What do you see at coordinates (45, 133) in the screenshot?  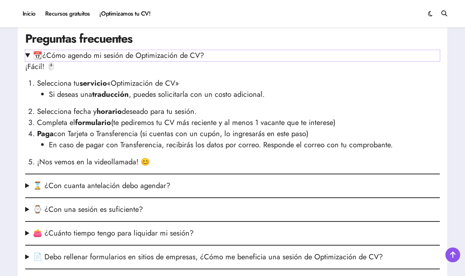 I see `strong: Paga` at bounding box center [45, 133].